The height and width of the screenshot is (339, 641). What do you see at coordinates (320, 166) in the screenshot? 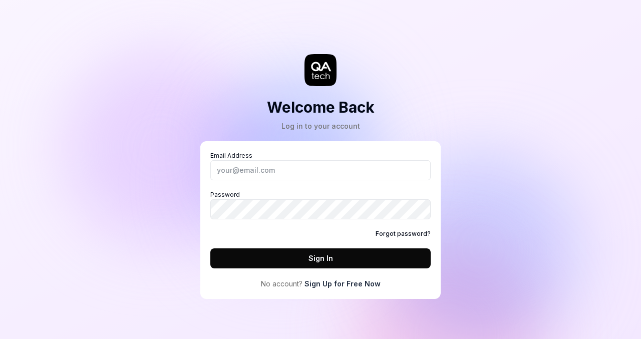
I see `label: Email Address` at bounding box center [320, 166].